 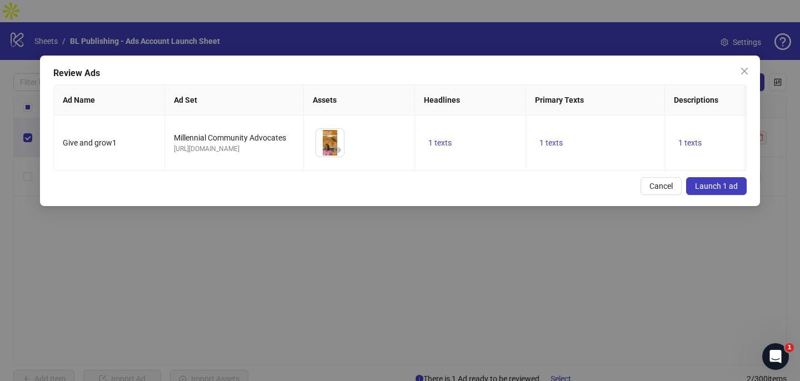 I want to click on button: Close, so click(x=745, y=71).